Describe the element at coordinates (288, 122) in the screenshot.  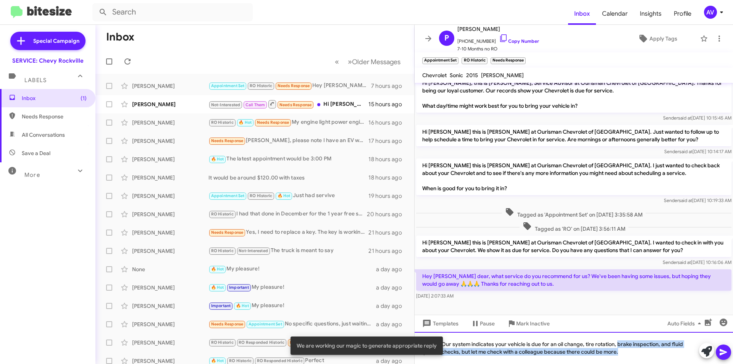
I see `div: My engine light power engine reduced just came on. I need to check out that. Am I still under war...` at that location.